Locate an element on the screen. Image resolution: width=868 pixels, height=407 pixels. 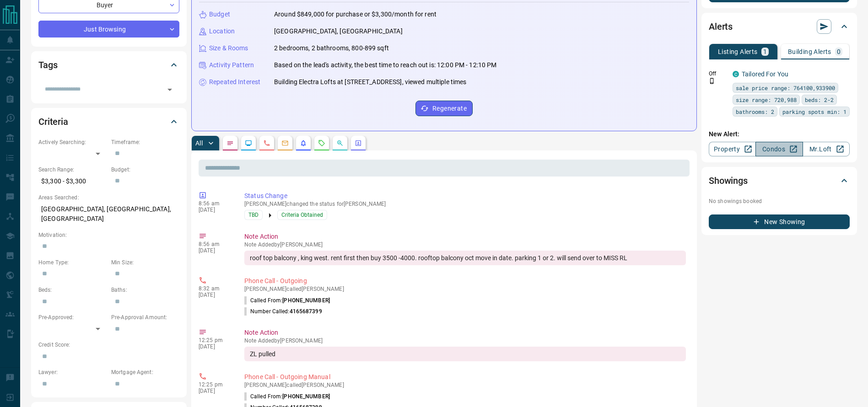
a: Tailored For You is located at coordinates (765, 74).